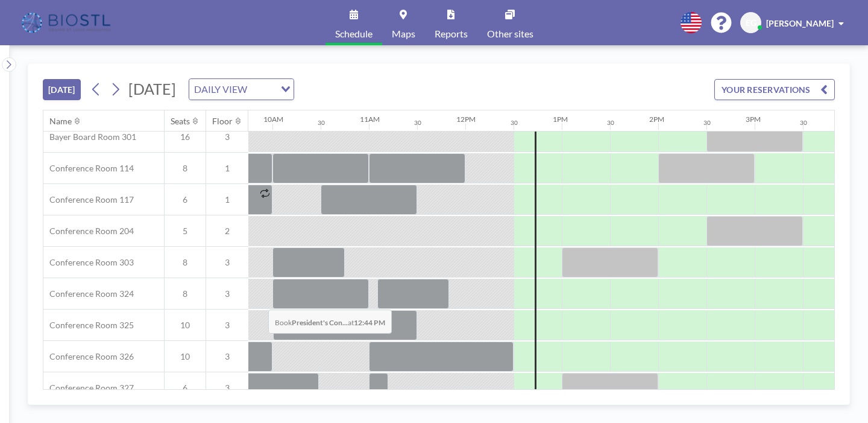  What do you see at coordinates (181, 122) in the screenshot?
I see `div: Seats` at bounding box center [181, 122].